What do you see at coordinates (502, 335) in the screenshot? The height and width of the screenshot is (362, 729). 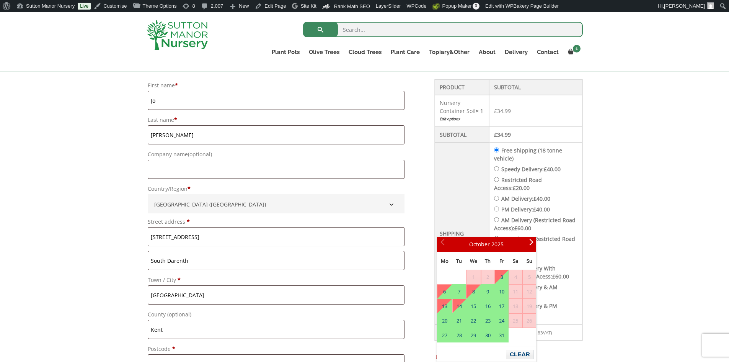 I see `a: 31` at bounding box center [502, 335].